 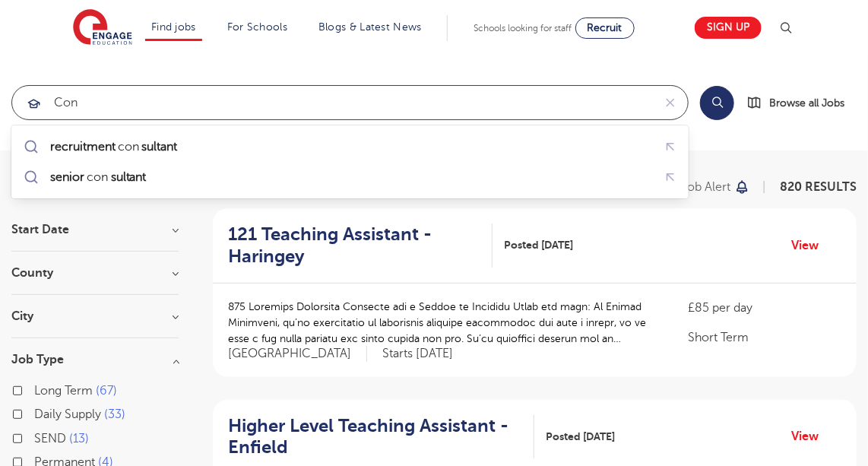 I want to click on a: Higher Level Teaching Assistant - Enfield, so click(x=381, y=437).